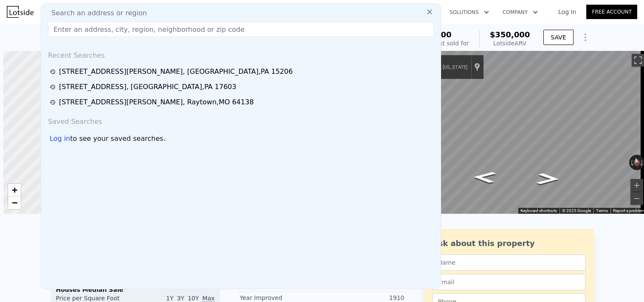 The image size is (644, 302). What do you see at coordinates (20, 12) in the screenshot?
I see `img: Lotside` at bounding box center [20, 12].